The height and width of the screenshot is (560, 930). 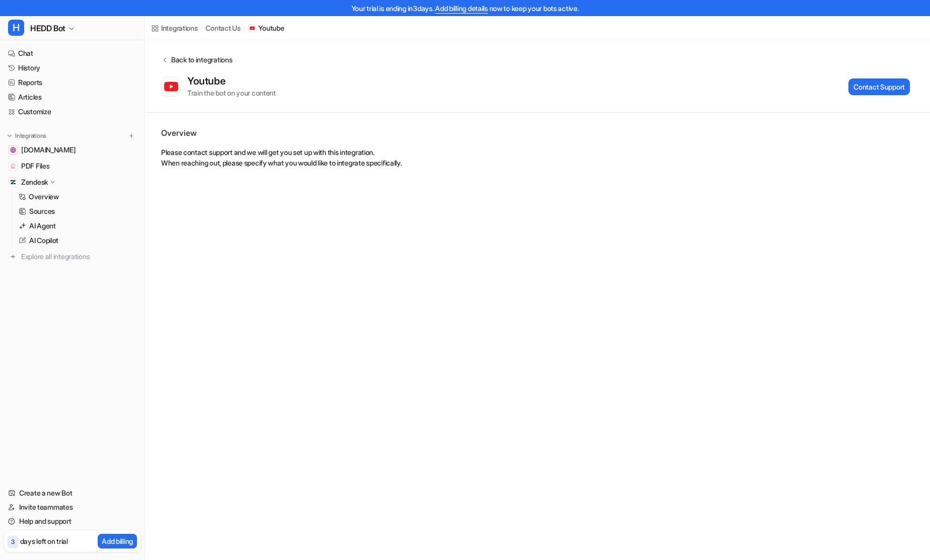 What do you see at coordinates (879, 86) in the screenshot?
I see `button: Contact Support` at bounding box center [879, 86].